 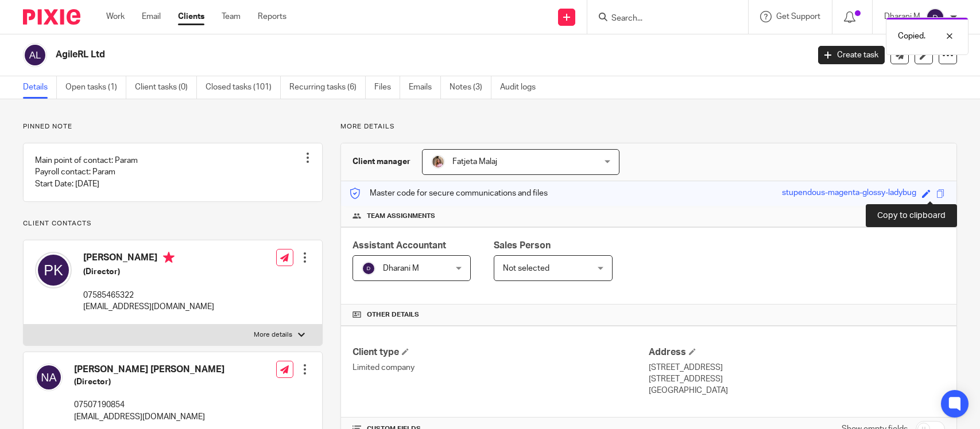 What do you see at coordinates (522, 87) in the screenshot?
I see `a: Audit logs` at bounding box center [522, 87].